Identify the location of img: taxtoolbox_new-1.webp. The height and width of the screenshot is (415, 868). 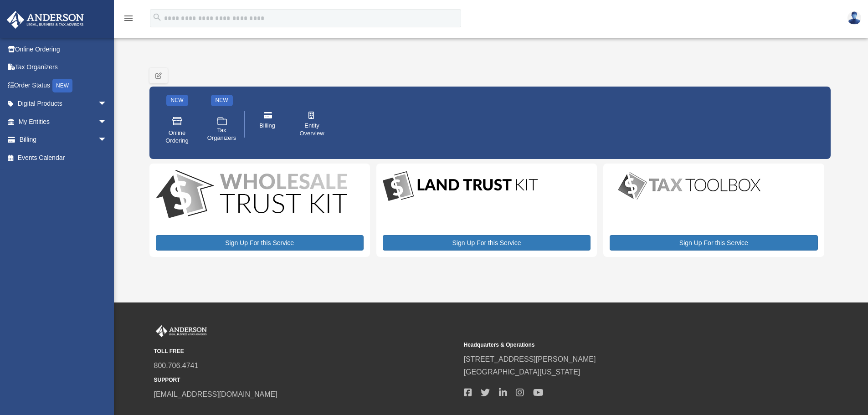
(689, 186).